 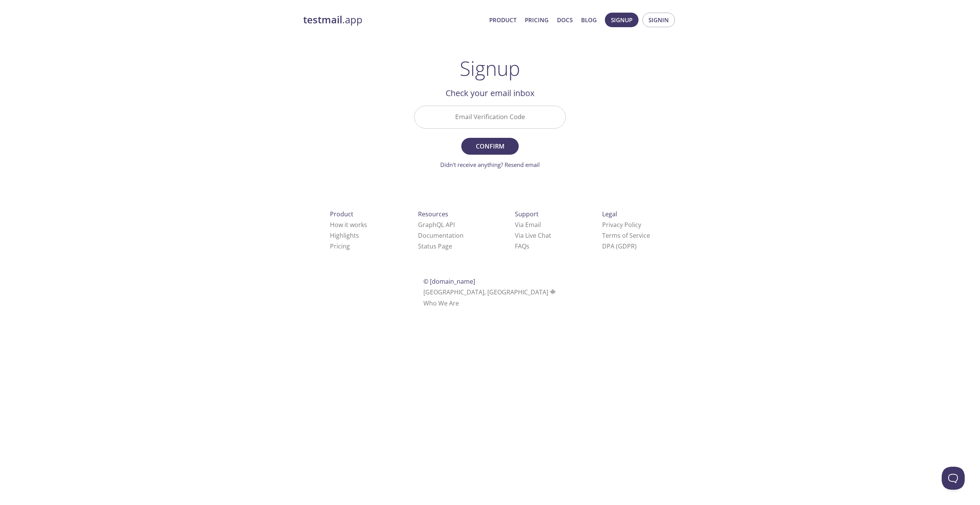 I want to click on h1: Signup, so click(x=490, y=68).